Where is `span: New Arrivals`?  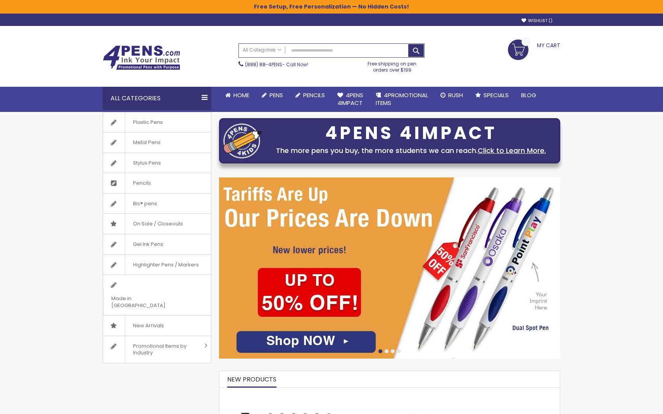
span: New Arrivals is located at coordinates (148, 326).